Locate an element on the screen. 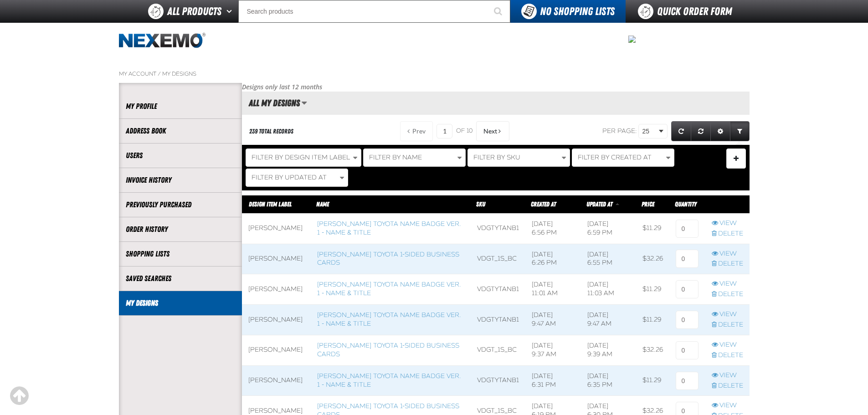  span: Updated At is located at coordinates (599, 205).